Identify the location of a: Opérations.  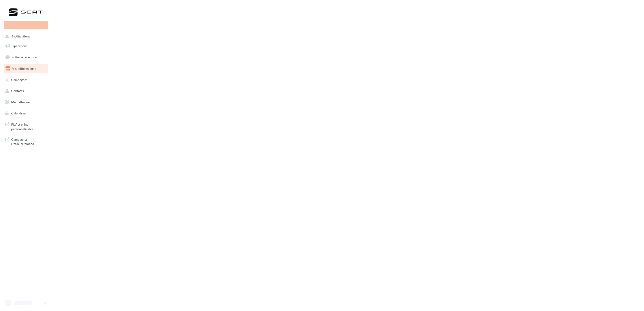
(26, 46).